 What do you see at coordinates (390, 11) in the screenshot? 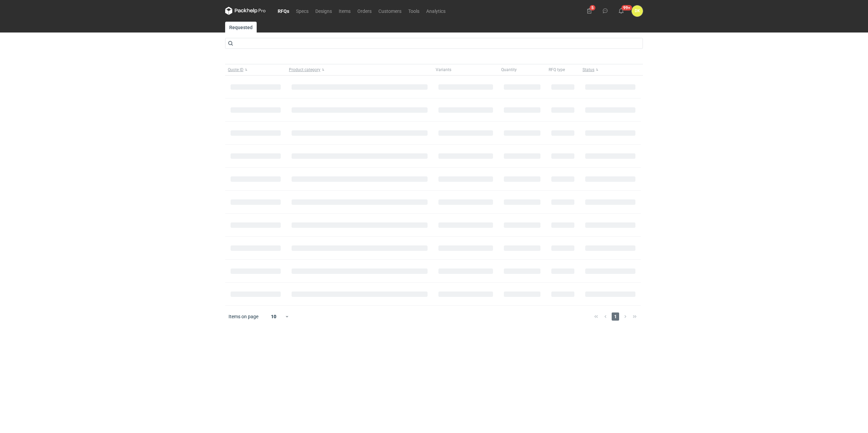
I see `a: Customers` at bounding box center [390, 11].